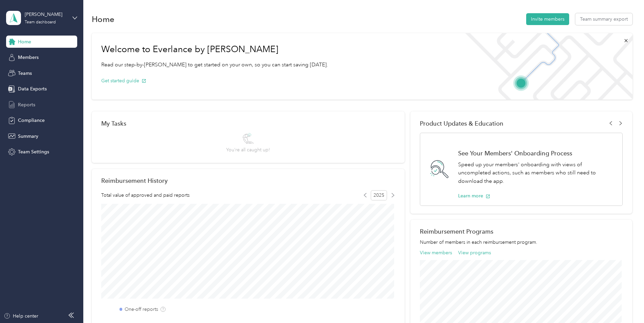 Image resolution: width=644 pixels, height=323 pixels. I want to click on span: Members, so click(28, 57).